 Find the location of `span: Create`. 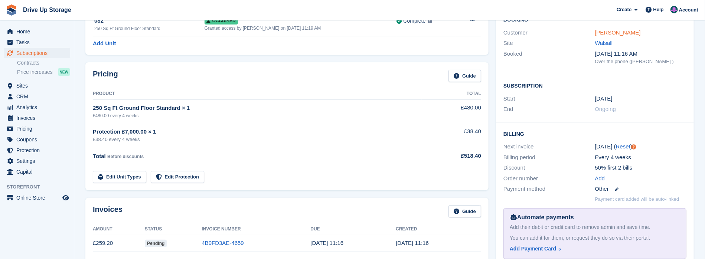

span: Create is located at coordinates (624, 10).